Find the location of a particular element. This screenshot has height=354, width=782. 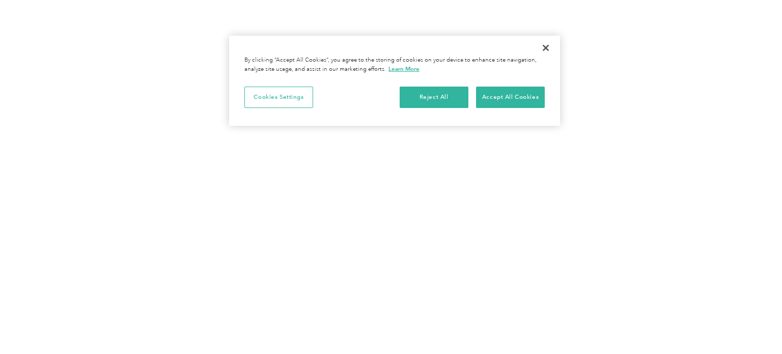

button: Accept All Cookies is located at coordinates (510, 97).